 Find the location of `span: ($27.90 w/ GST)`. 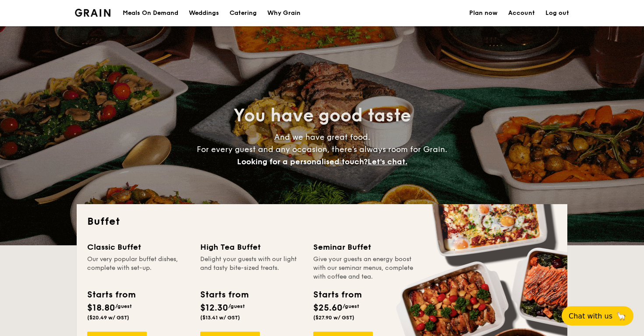

span: ($27.90 w/ GST) is located at coordinates (334, 318).